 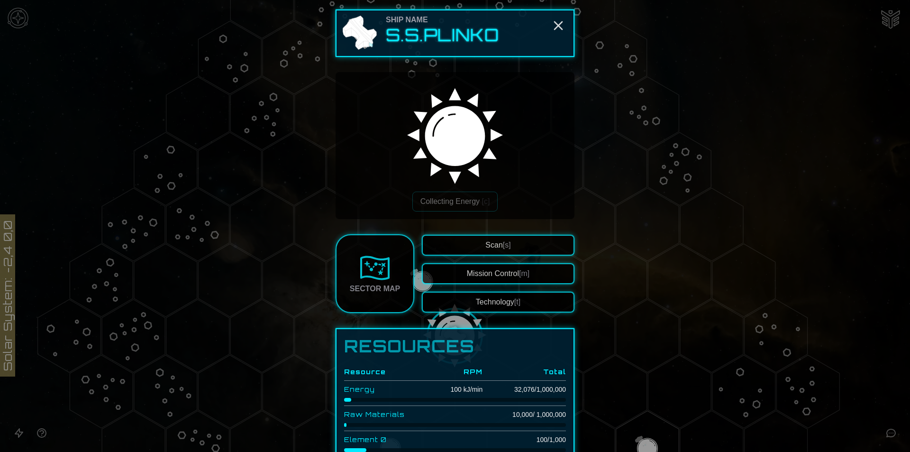 I want to click on img: Sector, so click(x=375, y=268).